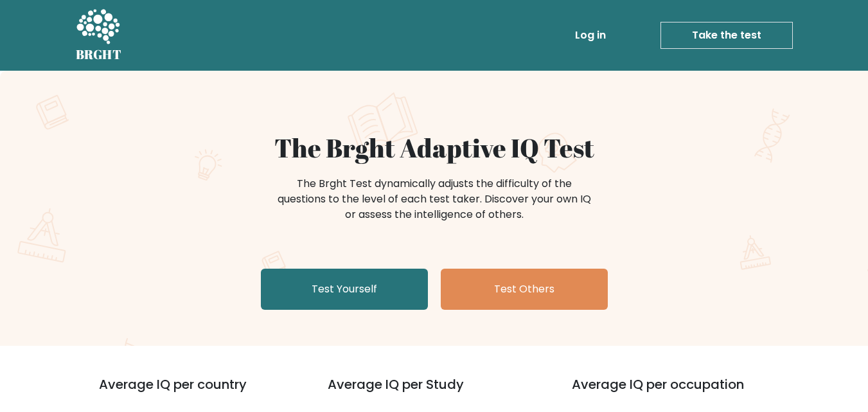 The height and width of the screenshot is (412, 868). Describe the element at coordinates (434, 199) in the screenshot. I see `div: The Brght Test dynamically adjusts the difficulty of the questions to the level of each test take...` at that location.